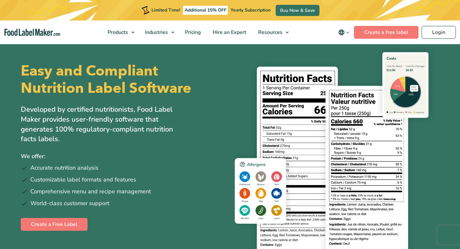 This screenshot has width=460, height=249. What do you see at coordinates (298, 10) in the screenshot?
I see `a: Buy Now & Save` at bounding box center [298, 10].